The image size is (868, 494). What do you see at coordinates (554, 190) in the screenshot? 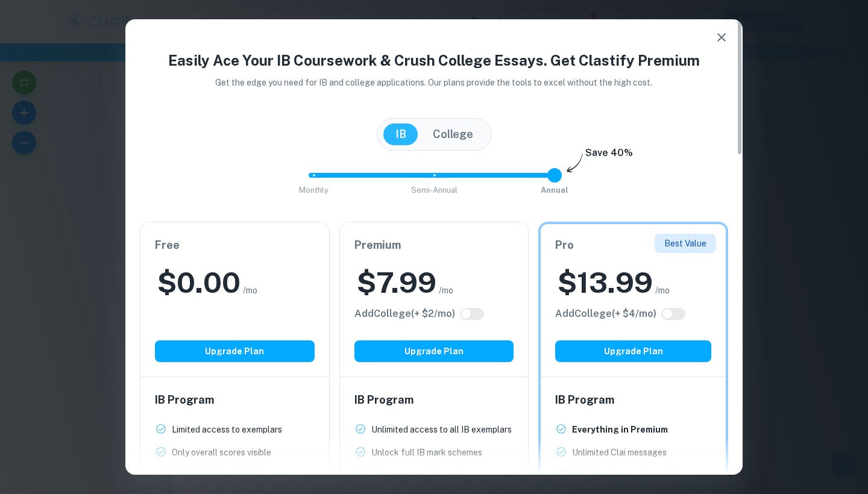
I see `span: Annual` at bounding box center [554, 190].